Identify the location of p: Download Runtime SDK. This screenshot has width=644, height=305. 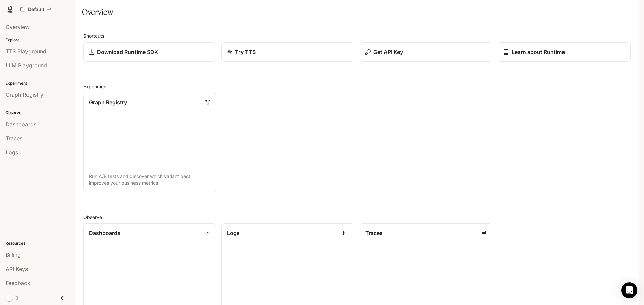
(128, 52).